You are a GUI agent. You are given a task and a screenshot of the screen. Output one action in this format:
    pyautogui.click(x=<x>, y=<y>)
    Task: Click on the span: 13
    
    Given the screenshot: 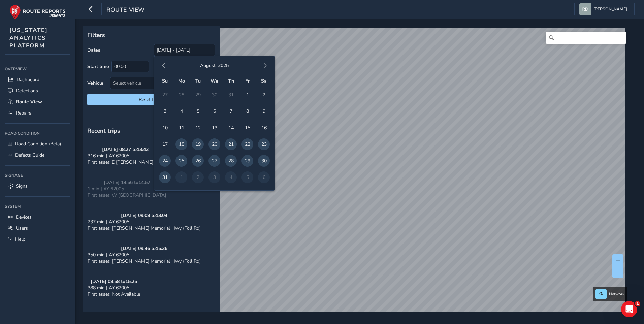 What is the action you would take?
    pyautogui.click(x=214, y=127)
    